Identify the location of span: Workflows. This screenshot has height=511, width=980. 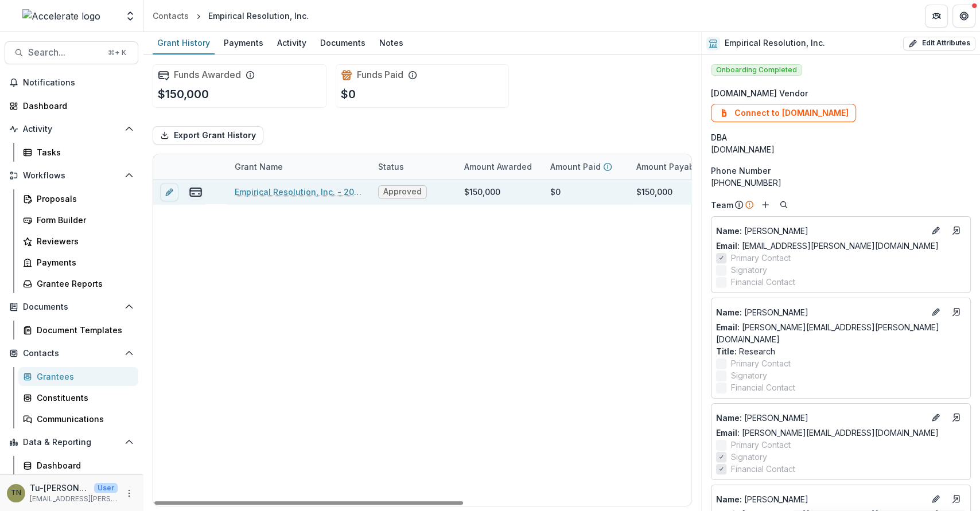
(71, 175).